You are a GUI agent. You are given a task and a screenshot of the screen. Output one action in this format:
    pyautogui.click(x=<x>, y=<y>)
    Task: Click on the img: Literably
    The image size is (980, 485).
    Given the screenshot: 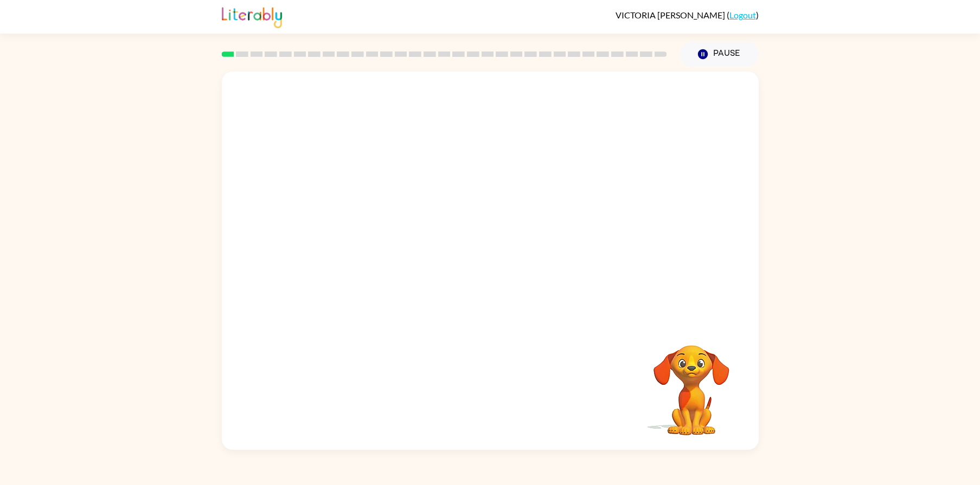 What is the action you would take?
    pyautogui.click(x=252, y=16)
    